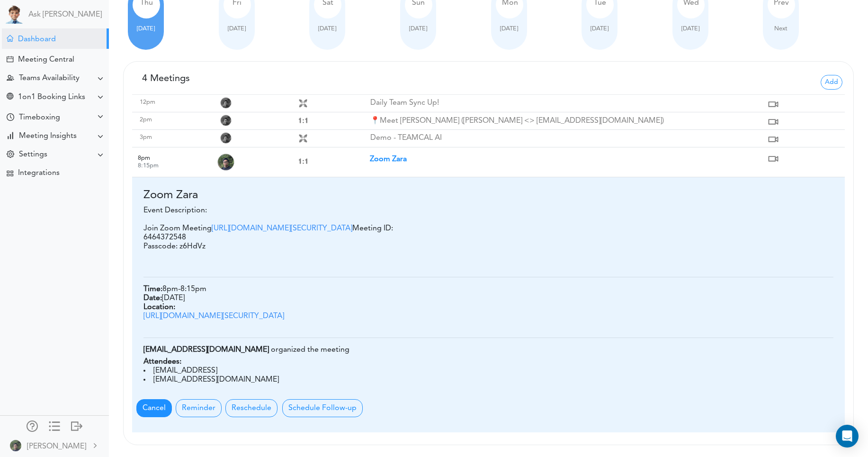  Describe the element at coordinates (52, 97) in the screenshot. I see `div: 1on1 Booking Links` at that location.